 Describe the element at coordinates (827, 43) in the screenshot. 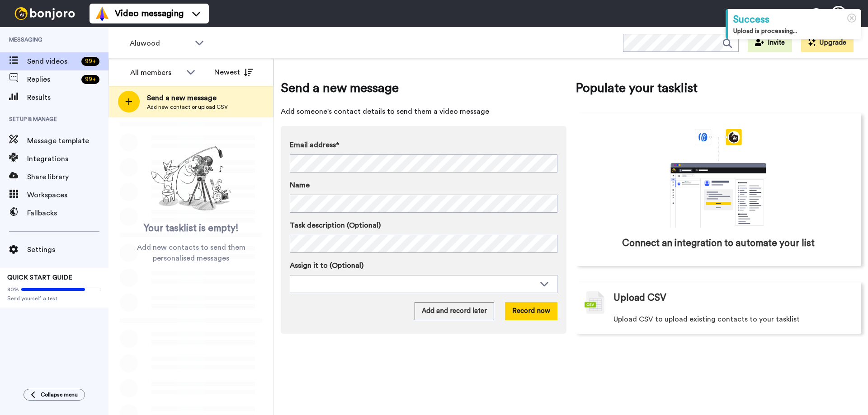

I see `button: Upgrade` at that location.